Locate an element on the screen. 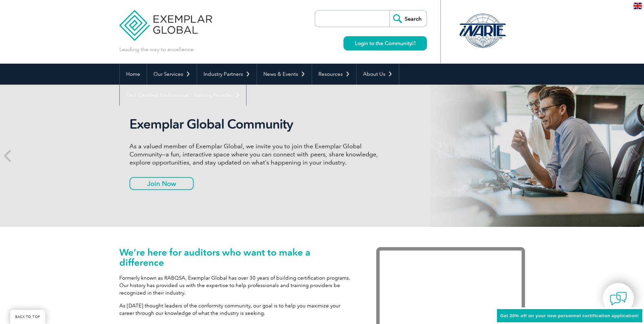  a: About Us is located at coordinates (378, 74).